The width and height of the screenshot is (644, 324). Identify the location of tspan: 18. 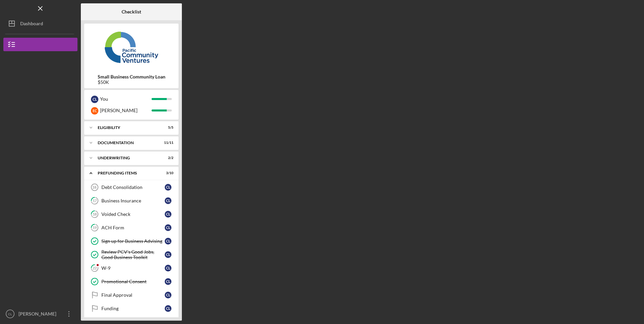
(95, 214).